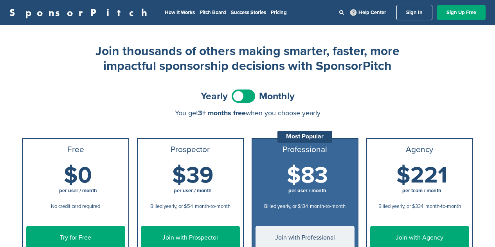 This screenshot has width=495, height=247. I want to click on a: How It Works, so click(180, 13).